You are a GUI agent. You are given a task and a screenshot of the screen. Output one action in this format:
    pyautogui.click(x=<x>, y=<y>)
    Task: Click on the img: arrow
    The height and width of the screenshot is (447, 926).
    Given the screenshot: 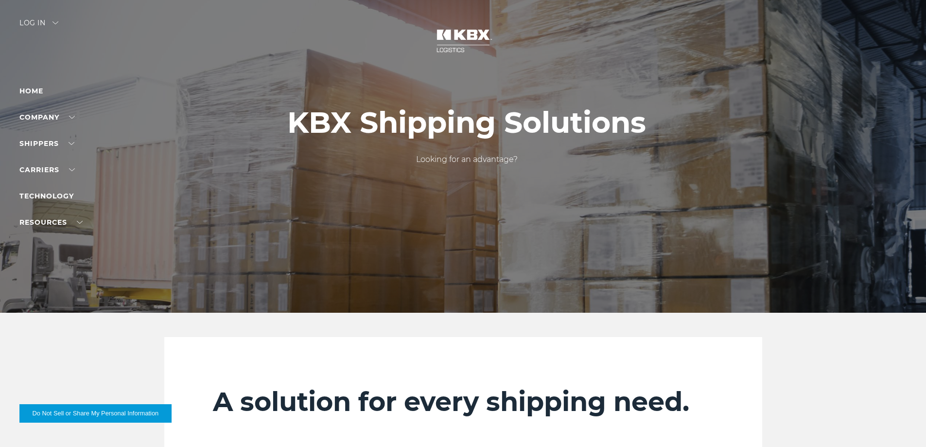 What is the action you would take?
    pyautogui.click(x=55, y=23)
    